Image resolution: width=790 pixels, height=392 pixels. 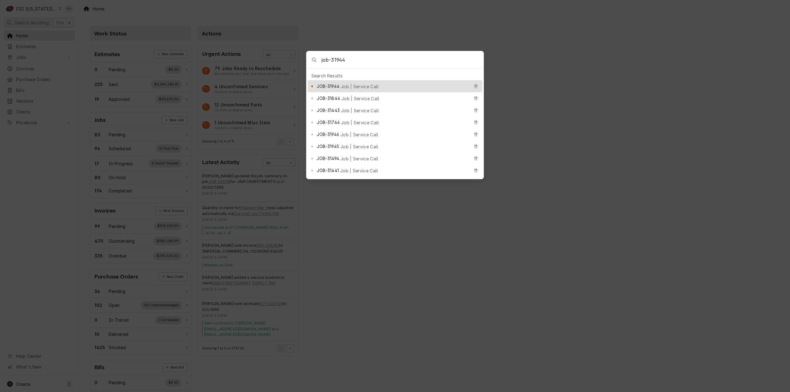 I want to click on span: JOB-31946, so click(x=328, y=134).